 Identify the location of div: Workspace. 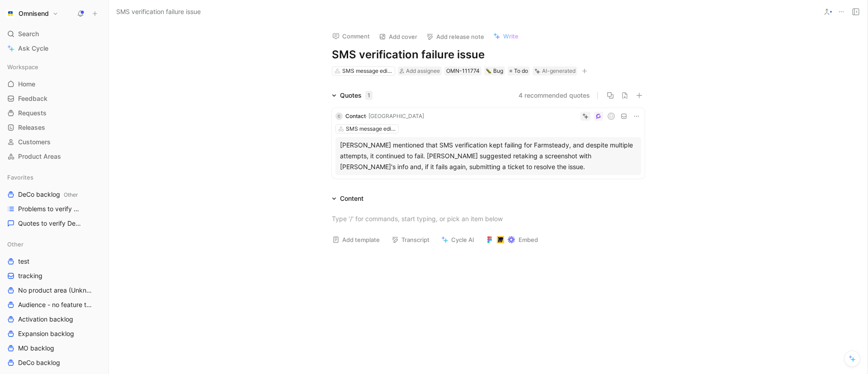
(54, 67).